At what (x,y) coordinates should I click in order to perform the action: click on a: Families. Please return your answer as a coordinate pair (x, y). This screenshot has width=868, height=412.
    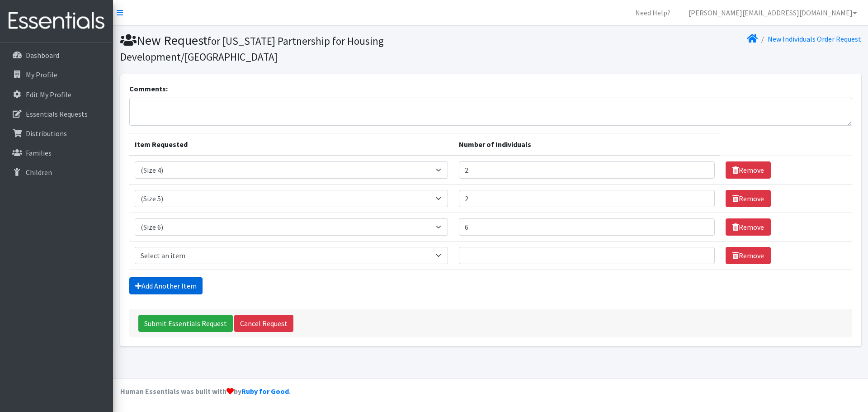
    Looking at the image, I should click on (56, 152).